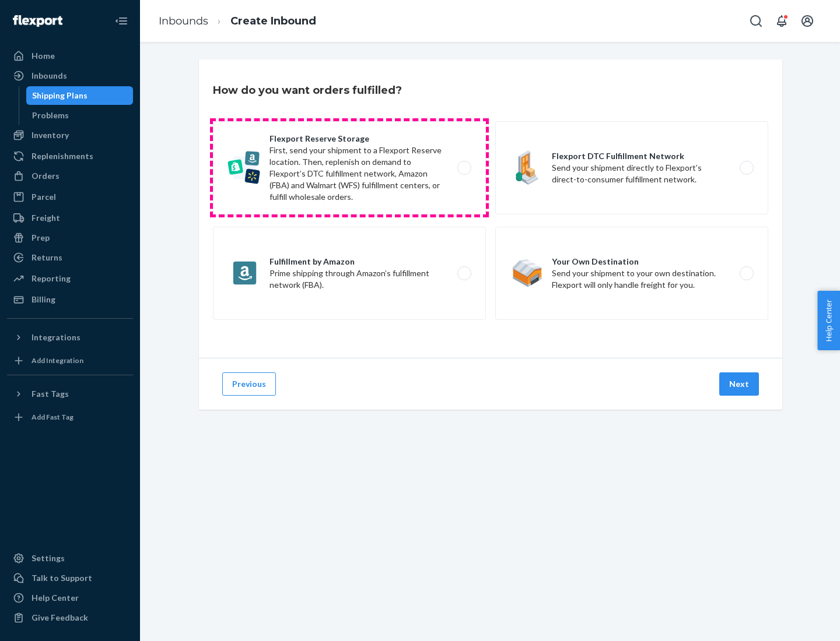  What do you see at coordinates (70, 618) in the screenshot?
I see `button: Give Feedback` at bounding box center [70, 618].